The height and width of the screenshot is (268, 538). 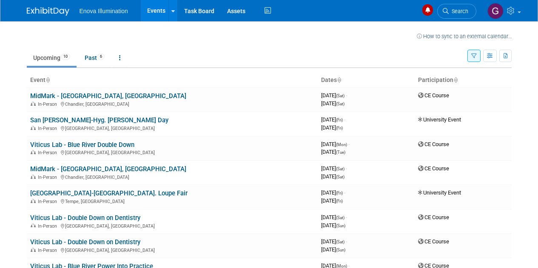 What do you see at coordinates (464, 36) in the screenshot?
I see `a: How to sync to an external calendar...` at bounding box center [464, 36].